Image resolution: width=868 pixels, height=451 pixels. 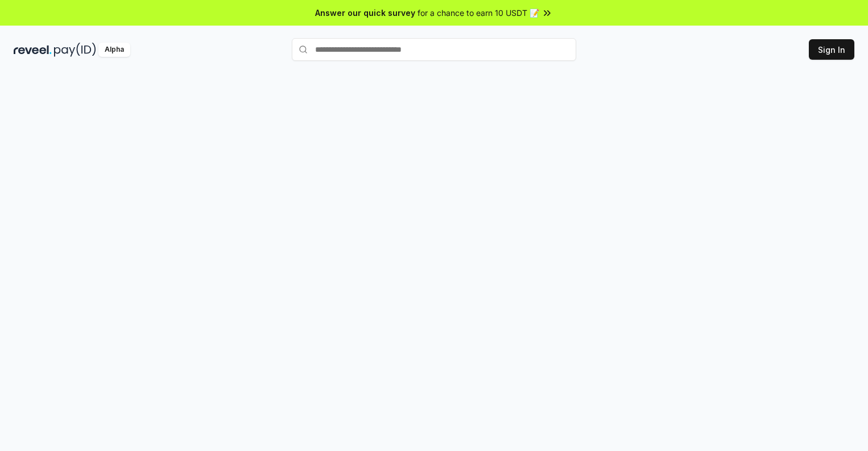 I want to click on span: Answer our quick survey, so click(x=365, y=12).